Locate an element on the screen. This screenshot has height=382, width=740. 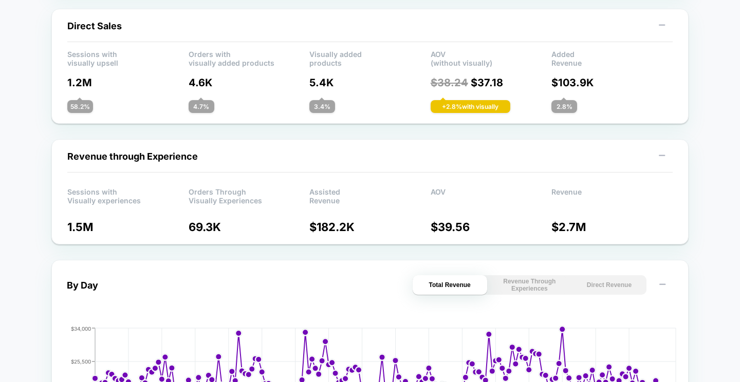
div: 4.7 % is located at coordinates (201, 106).